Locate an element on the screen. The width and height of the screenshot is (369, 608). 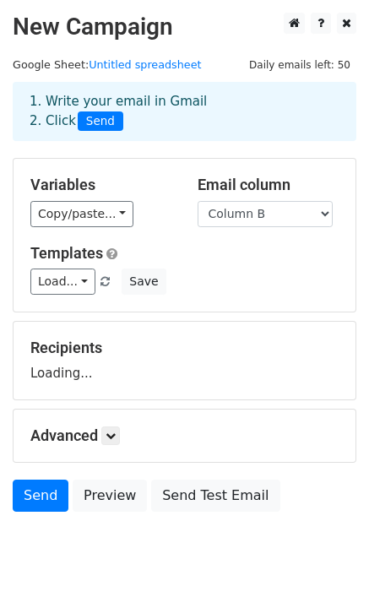
a: Preview is located at coordinates (110, 496).